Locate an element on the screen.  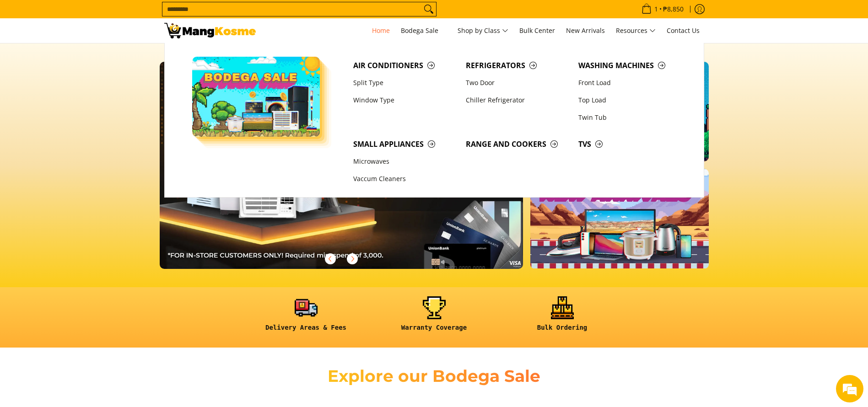
button: Search is located at coordinates (429, 9).